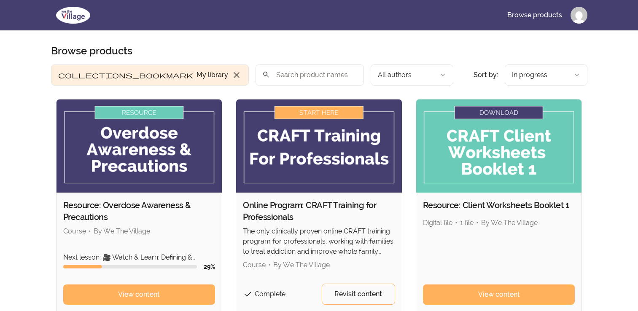 The image size is (638, 311). I want to click on span: check, so click(248, 294).